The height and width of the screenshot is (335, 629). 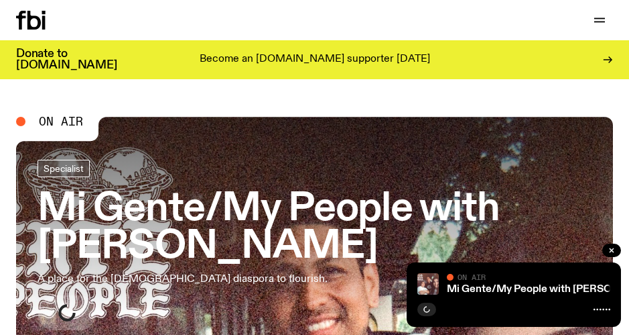 What do you see at coordinates (64, 168) in the screenshot?
I see `span: Specialist` at bounding box center [64, 168].